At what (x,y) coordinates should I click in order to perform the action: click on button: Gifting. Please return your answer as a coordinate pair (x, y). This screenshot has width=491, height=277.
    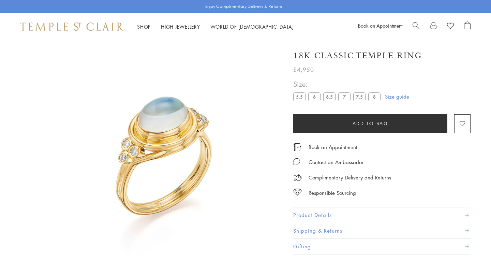
    Looking at the image, I should click on (382, 246).